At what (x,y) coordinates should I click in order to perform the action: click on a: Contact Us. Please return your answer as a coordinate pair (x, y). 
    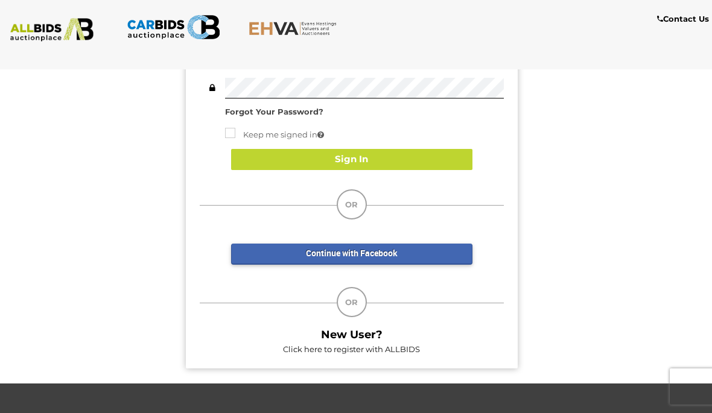
    Looking at the image, I should click on (684, 19).